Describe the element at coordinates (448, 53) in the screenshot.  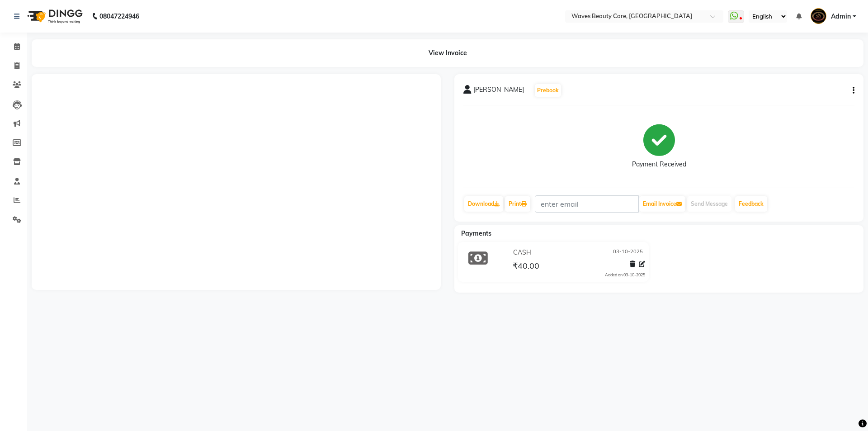
I see `div: View Invoice` at that location.